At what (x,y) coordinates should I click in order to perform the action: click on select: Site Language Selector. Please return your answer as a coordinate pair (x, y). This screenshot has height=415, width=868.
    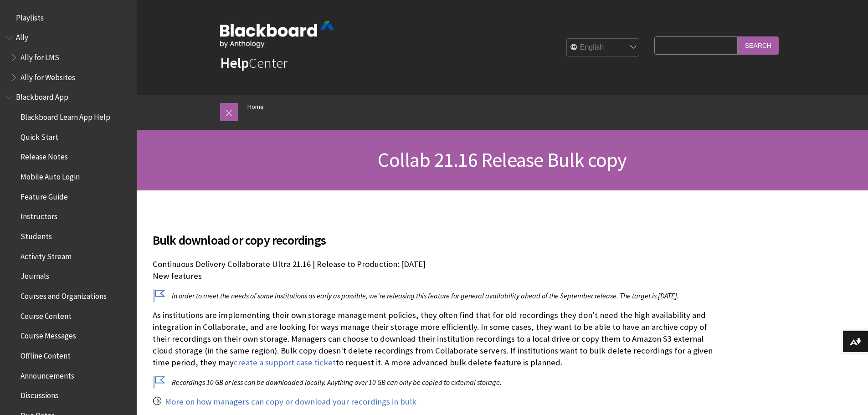
    Looking at the image, I should click on (603, 48).